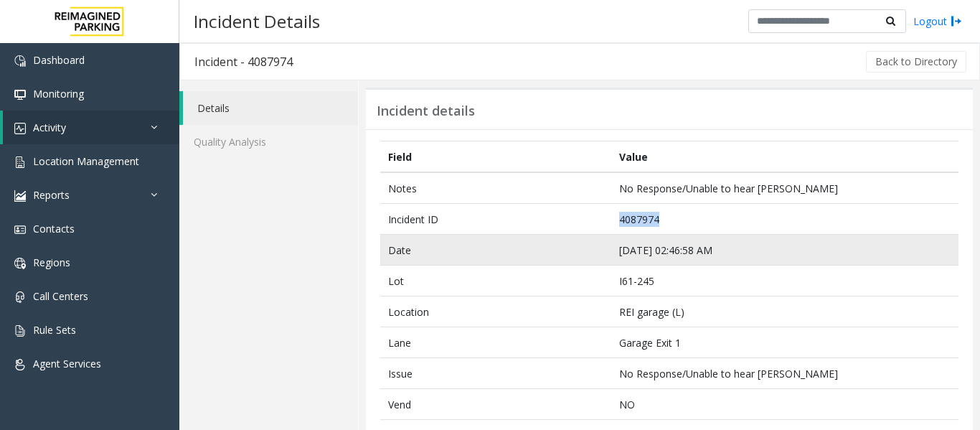 This screenshot has height=430, width=980. What do you see at coordinates (86, 161) in the screenshot?
I see `span: Location Management` at bounding box center [86, 161].